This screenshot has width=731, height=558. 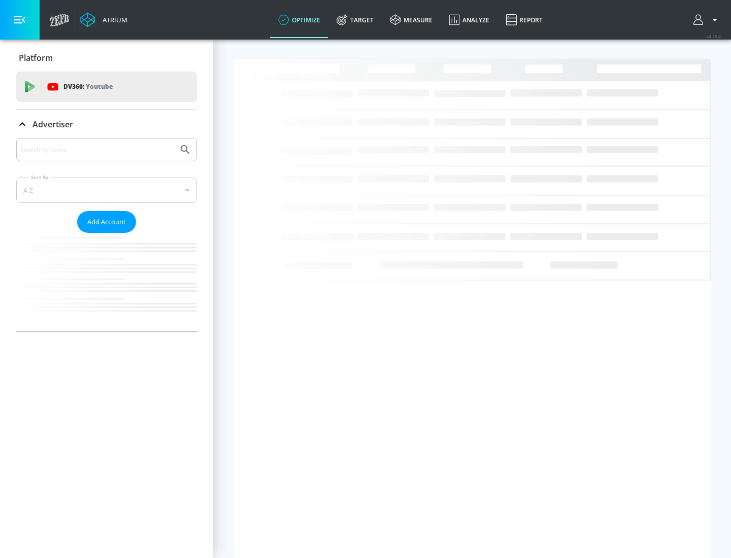 I want to click on a: Analyze, so click(x=469, y=20).